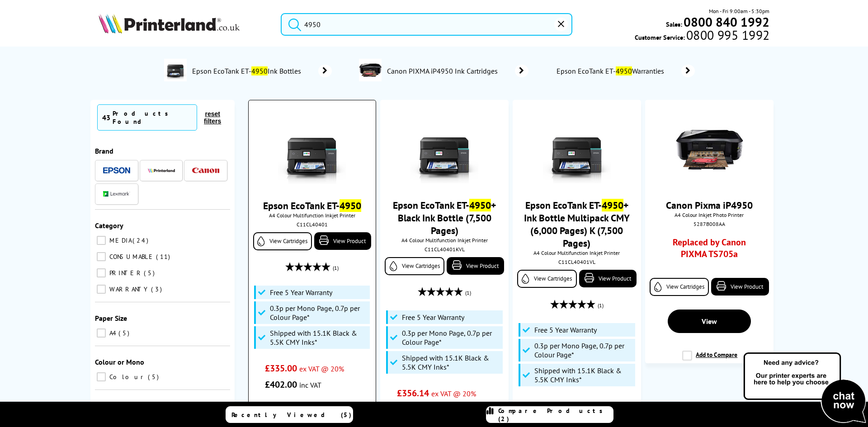  What do you see at coordinates (119, 362) in the screenshot?
I see `span: Colour or Mono` at bounding box center [119, 362].